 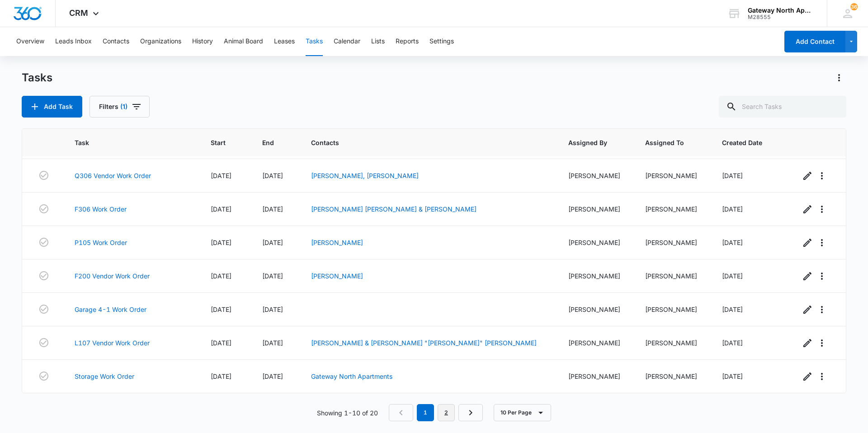 I want to click on button: Lists, so click(x=378, y=42).